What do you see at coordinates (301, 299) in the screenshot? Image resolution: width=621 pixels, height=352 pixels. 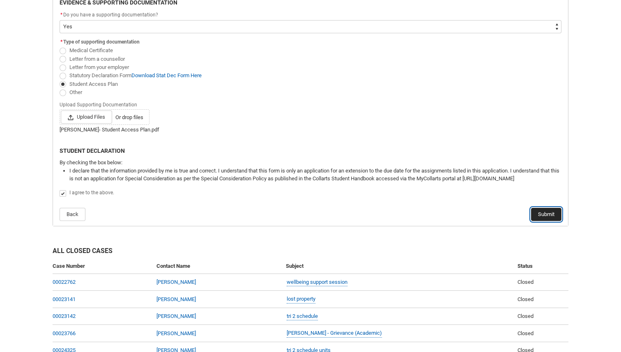 I see `a: lost property` at bounding box center [301, 299].